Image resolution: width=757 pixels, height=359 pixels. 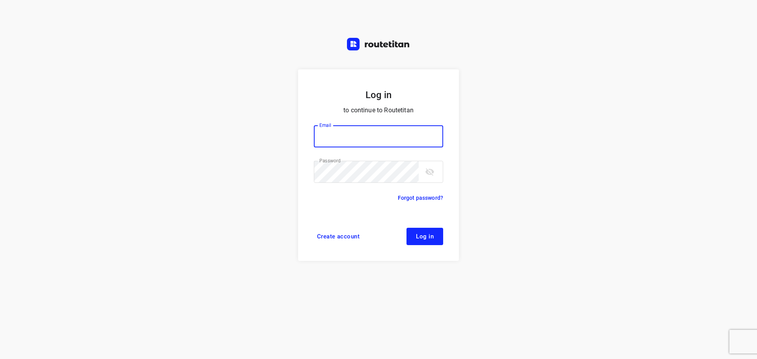 What do you see at coordinates (425, 237) in the screenshot?
I see `span: Log in` at bounding box center [425, 237].